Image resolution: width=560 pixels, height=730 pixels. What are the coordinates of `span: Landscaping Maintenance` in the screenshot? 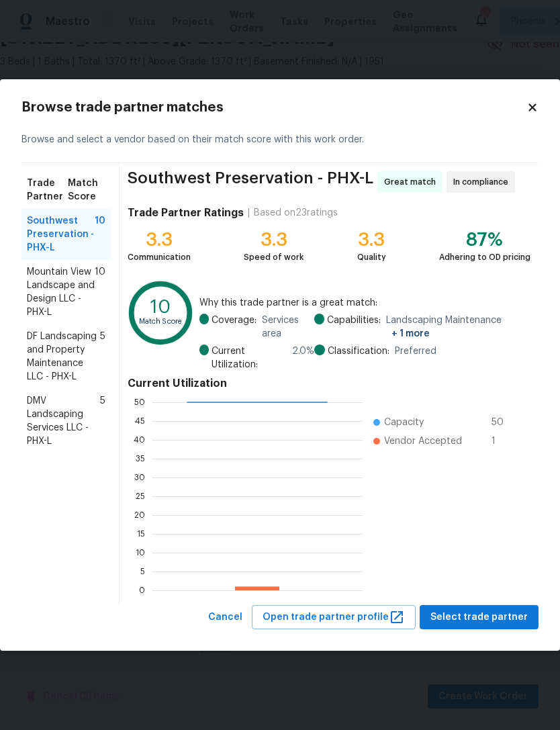 It's located at (458, 327).